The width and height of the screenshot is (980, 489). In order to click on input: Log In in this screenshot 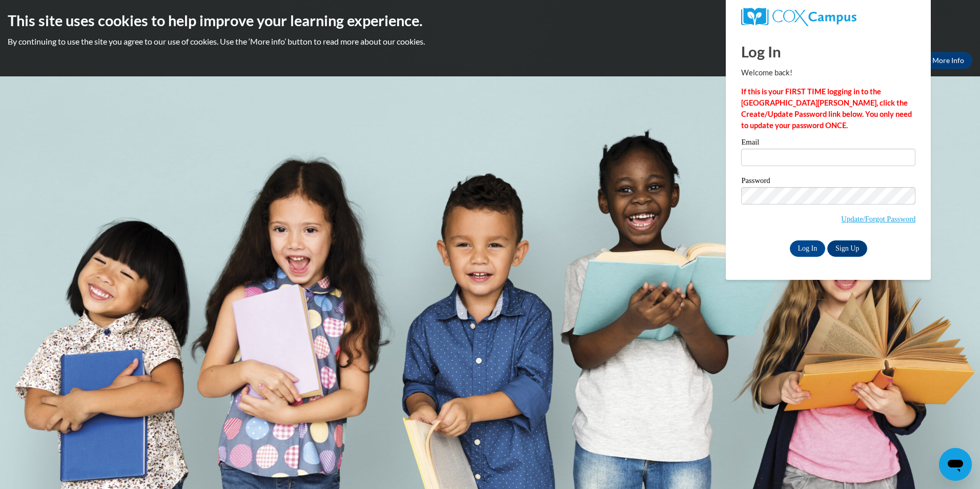, I will do `click(808, 249)`.